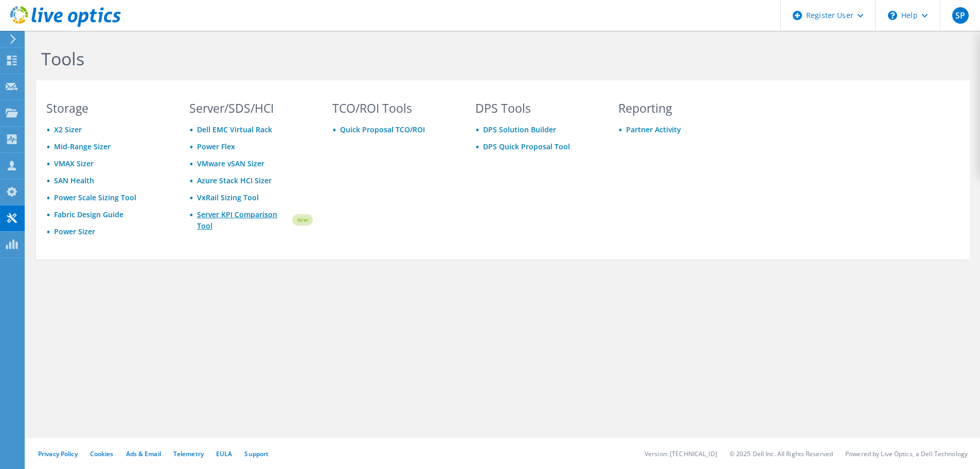 The width and height of the screenshot is (980, 469). Describe the element at coordinates (383, 129) in the screenshot. I see `a: Quick Proposal TCO/ROI` at that location.